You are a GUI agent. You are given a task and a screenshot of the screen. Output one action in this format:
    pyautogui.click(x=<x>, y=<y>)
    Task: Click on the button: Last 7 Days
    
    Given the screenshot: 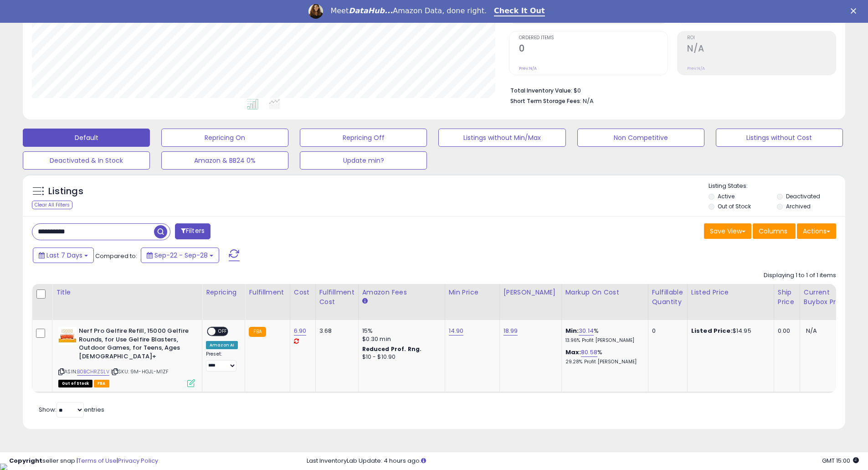 What is the action you would take?
    pyautogui.click(x=63, y=255)
    